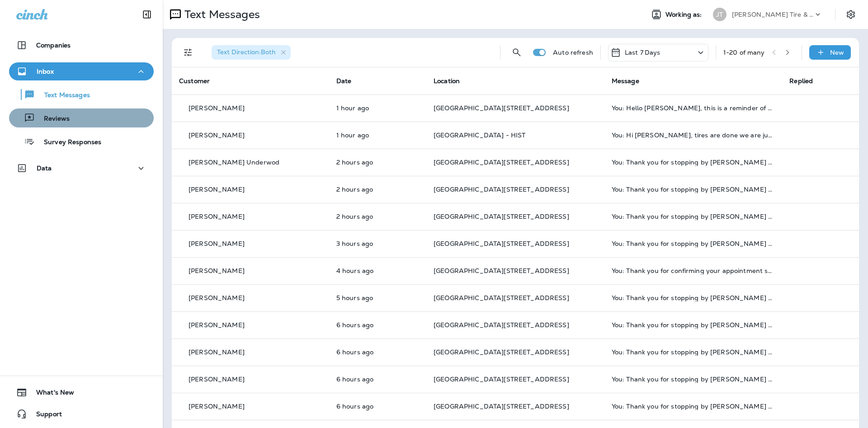 The image size is (868, 428). Describe the element at coordinates (801, 81) in the screenshot. I see `span: Replied` at that location.